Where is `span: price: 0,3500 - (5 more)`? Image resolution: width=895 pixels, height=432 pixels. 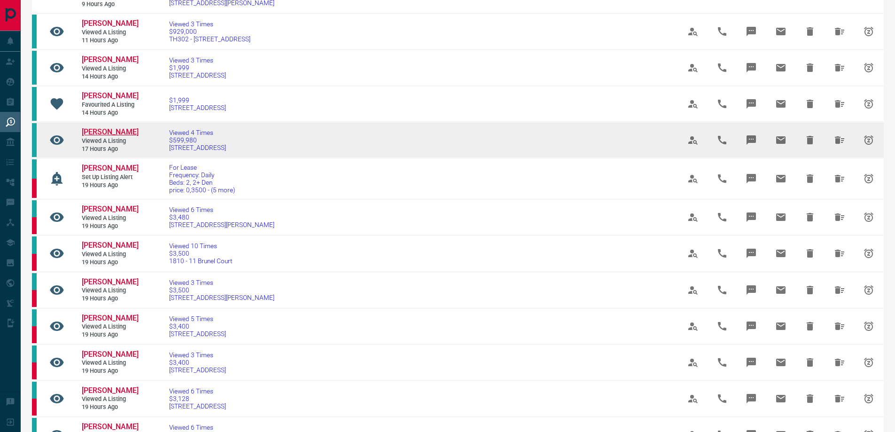 span: price: 0,3500 - (5 more) is located at coordinates (202, 190).